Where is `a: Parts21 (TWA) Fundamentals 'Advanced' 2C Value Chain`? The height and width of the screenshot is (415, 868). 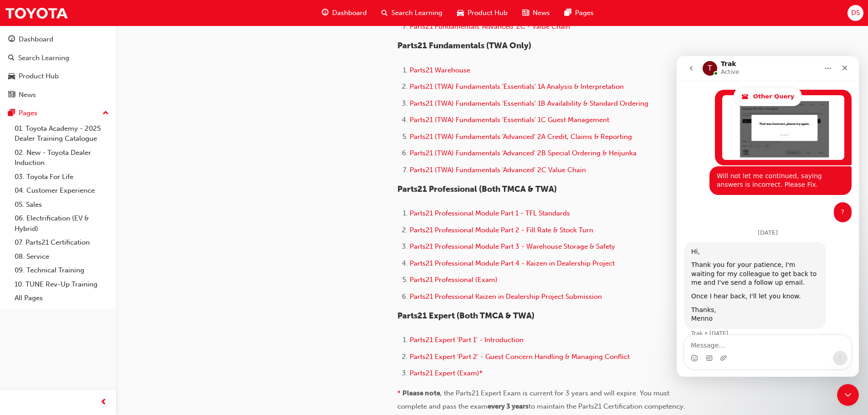
a: Parts21 (TWA) Fundamentals 'Advanced' 2C Value Chain is located at coordinates (497, 170).